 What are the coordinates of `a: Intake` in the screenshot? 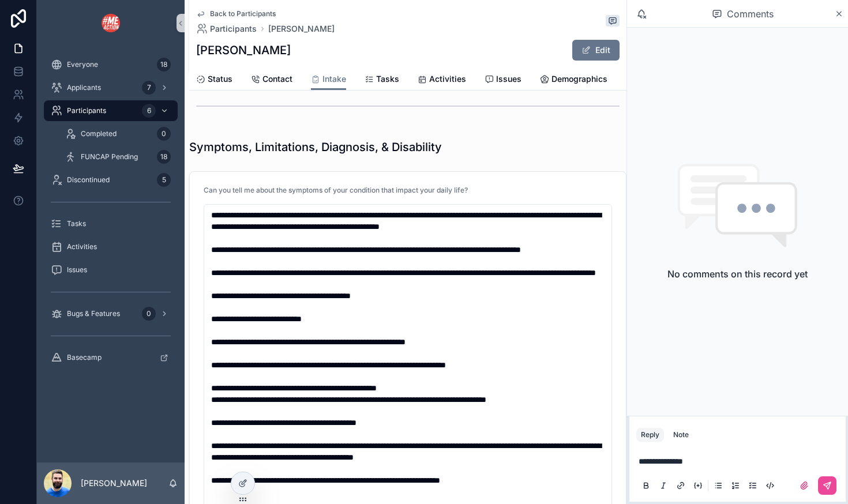 It's located at (328, 80).